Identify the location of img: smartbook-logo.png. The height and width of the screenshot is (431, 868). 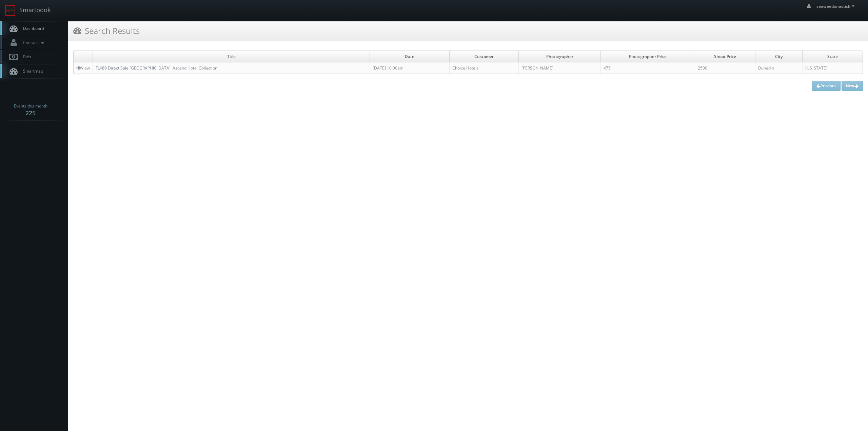
(11, 11).